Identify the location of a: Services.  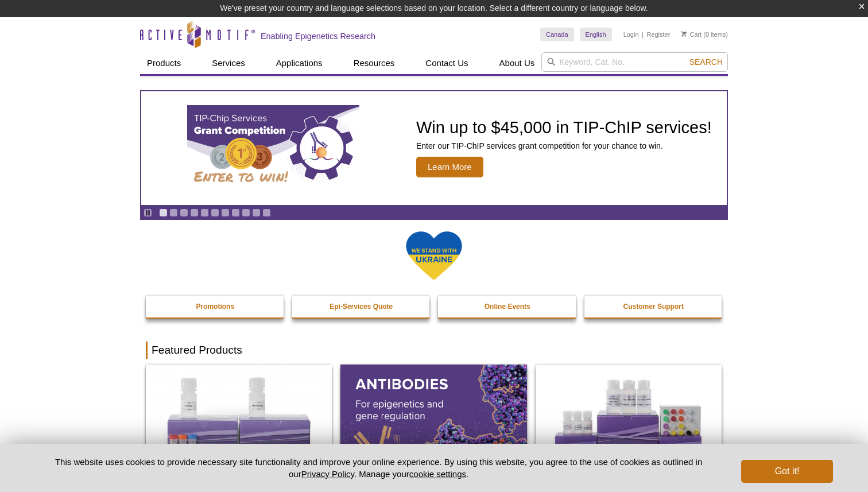
(229, 63).